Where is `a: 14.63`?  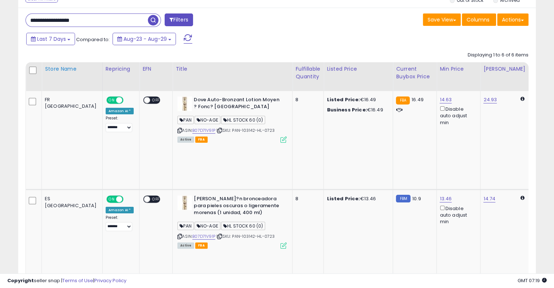 a: 14.63 is located at coordinates (446, 100).